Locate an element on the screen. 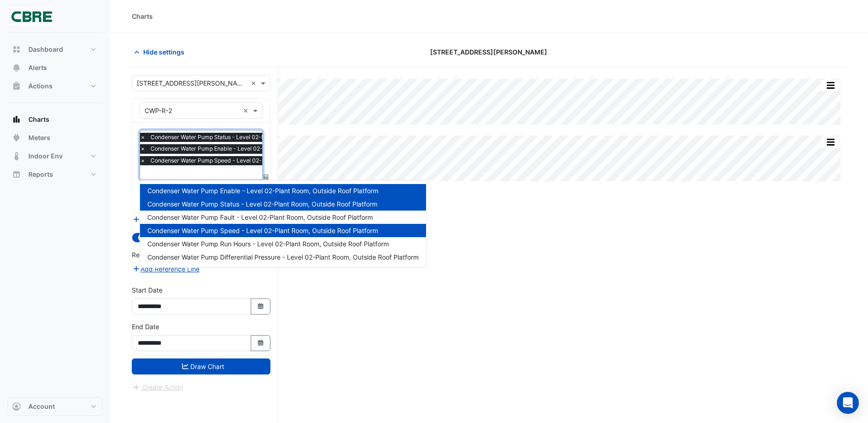  span: Alerts is located at coordinates (37, 68).